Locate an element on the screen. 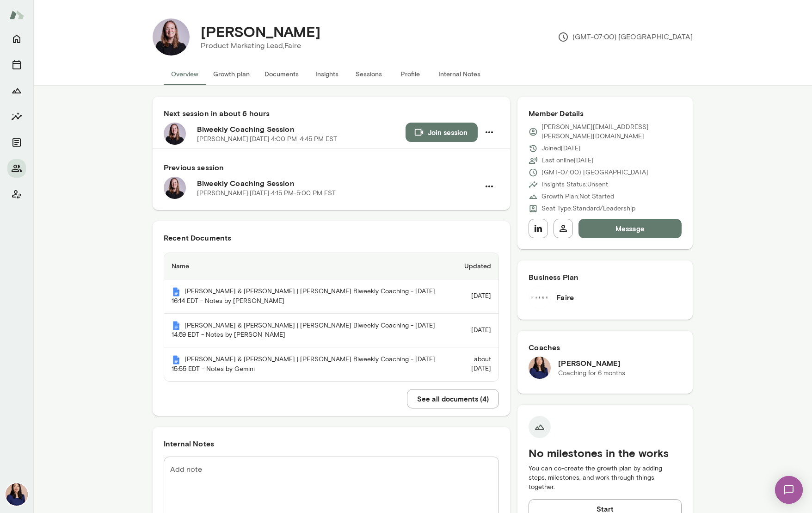 The width and height of the screenshot is (812, 513). th: Name is located at coordinates (306, 266).